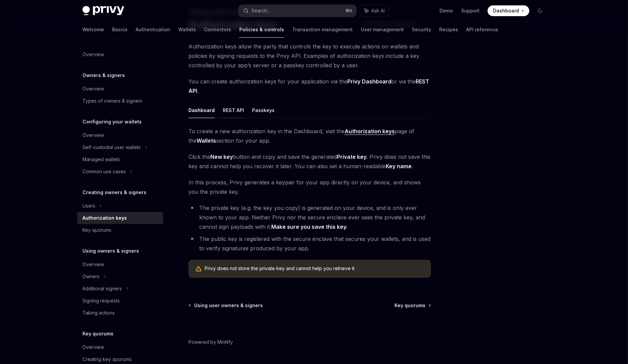 This screenshot has width=628, height=364. What do you see at coordinates (540, 11) in the screenshot?
I see `button: Toggle dark mode` at bounding box center [540, 11].